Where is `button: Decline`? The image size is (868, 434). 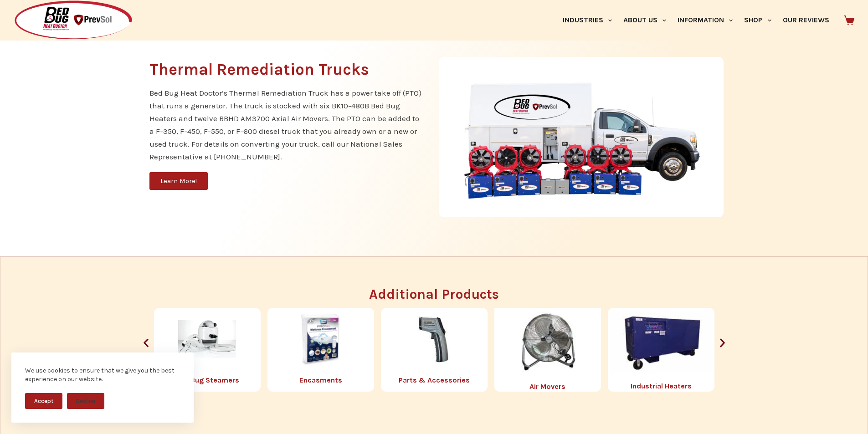 button: Decline is located at coordinates (86, 401).